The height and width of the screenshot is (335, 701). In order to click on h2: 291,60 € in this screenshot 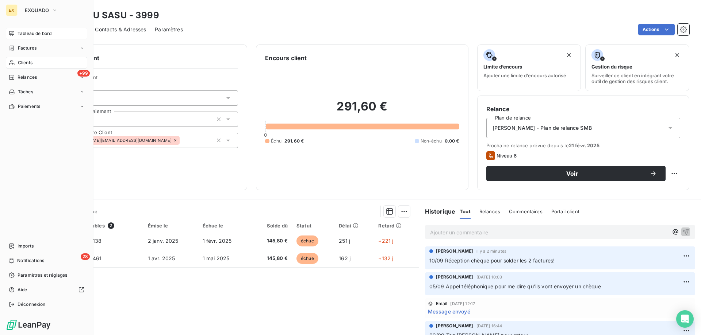, I will do `click(362, 110)`.